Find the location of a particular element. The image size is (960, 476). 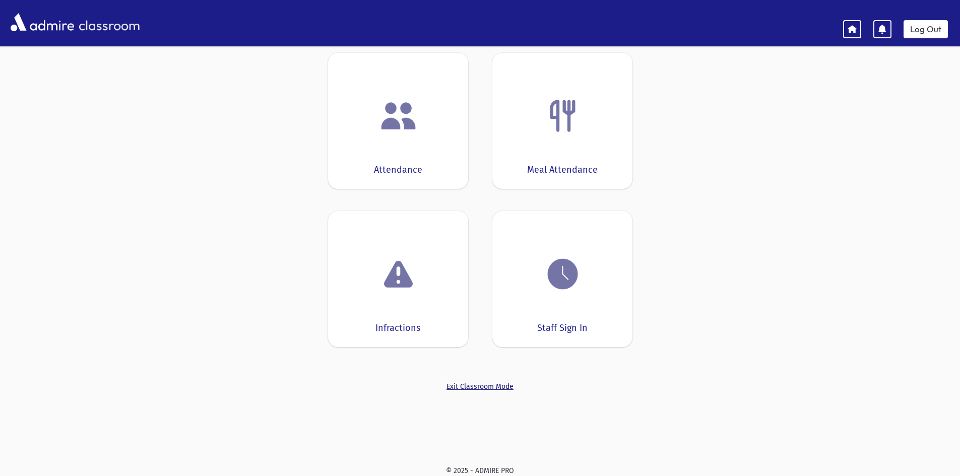

img: Fork.png is located at coordinates (563, 116).